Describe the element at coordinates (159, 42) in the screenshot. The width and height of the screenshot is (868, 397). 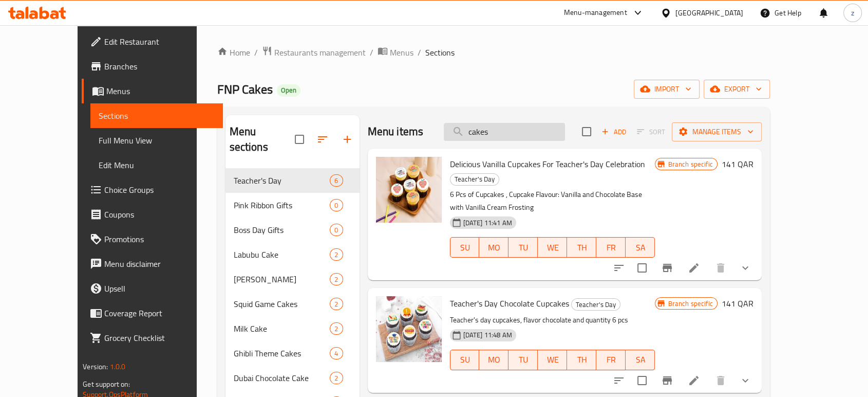
I see `span: Edit Restaurant` at that location.